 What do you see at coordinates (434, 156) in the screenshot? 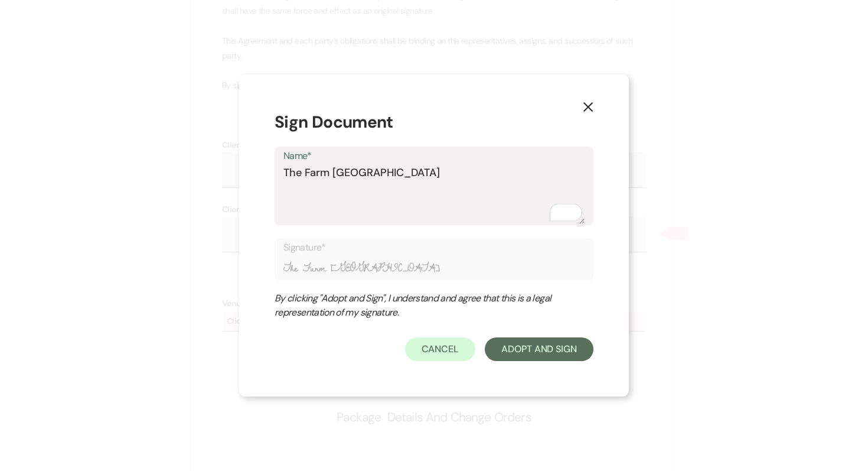
I see `label: Name*` at bounding box center [434, 156].